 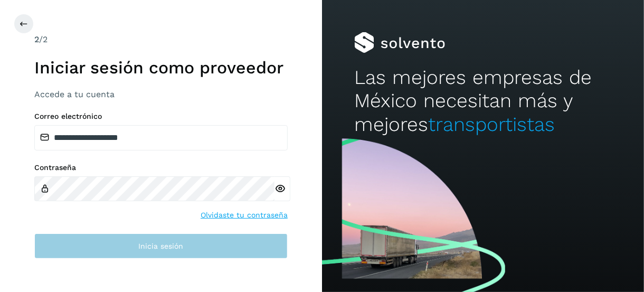 I want to click on span: transportistas, so click(x=491, y=124).